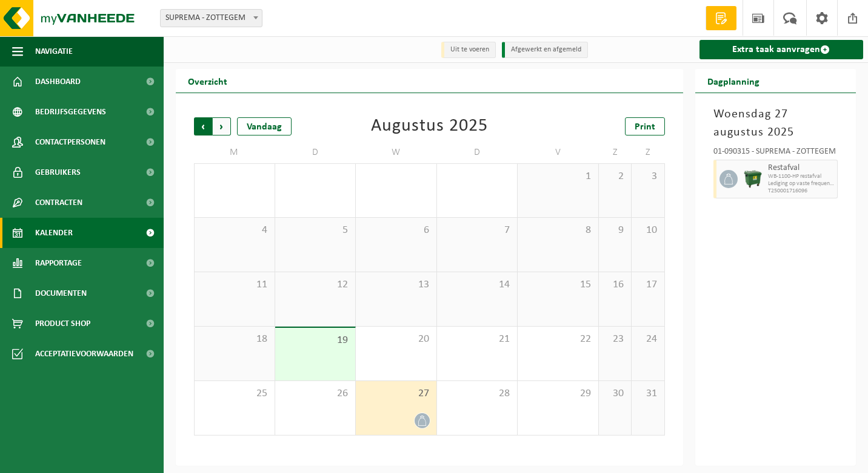  What do you see at coordinates (477, 394) in the screenshot?
I see `span: 28` at bounding box center [477, 394].